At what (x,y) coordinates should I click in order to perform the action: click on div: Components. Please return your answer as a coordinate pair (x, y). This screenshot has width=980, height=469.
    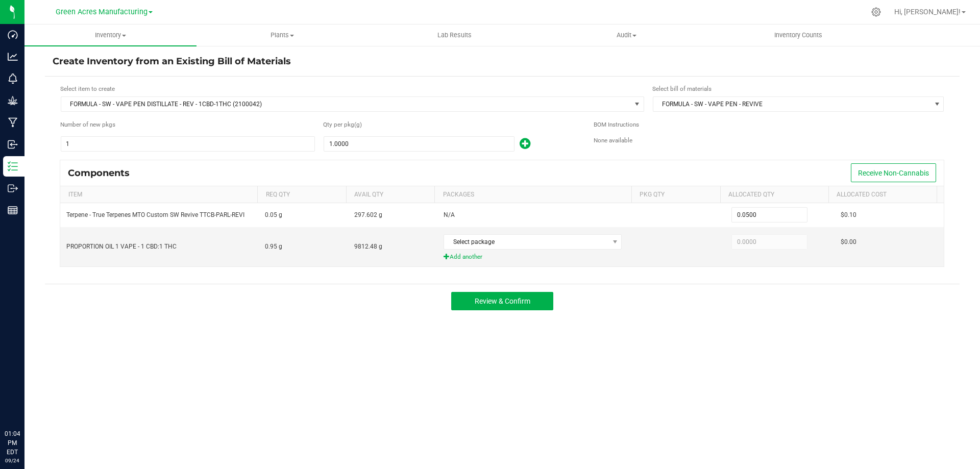
    Looking at the image, I should click on (102, 173).